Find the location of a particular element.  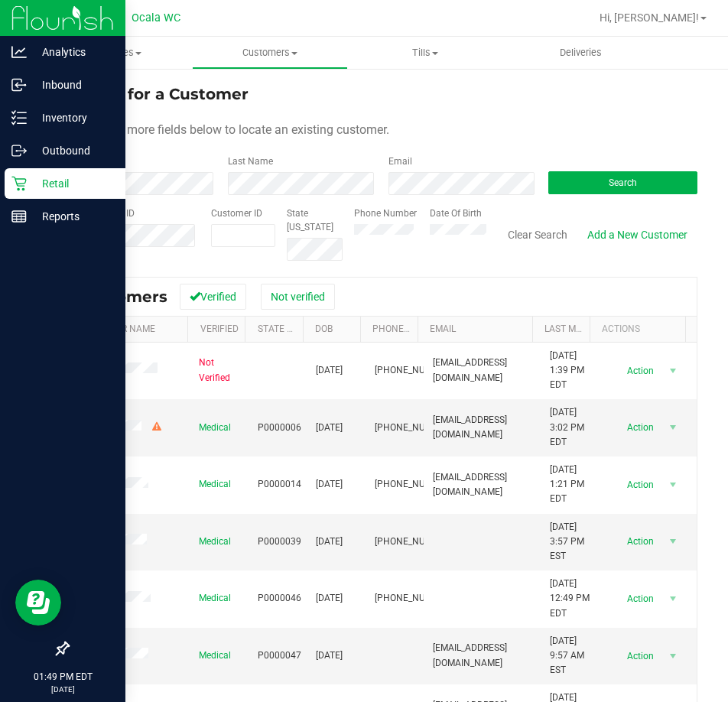

a: Customers is located at coordinates (269, 53).